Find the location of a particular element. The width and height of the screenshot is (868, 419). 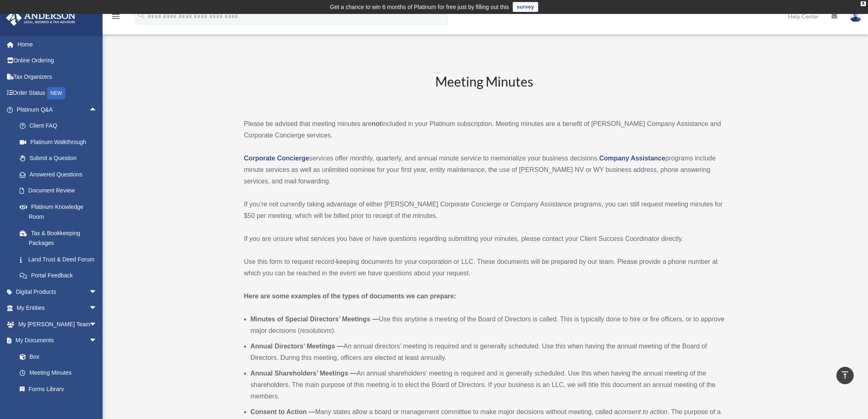

a: menu is located at coordinates (116, 17).